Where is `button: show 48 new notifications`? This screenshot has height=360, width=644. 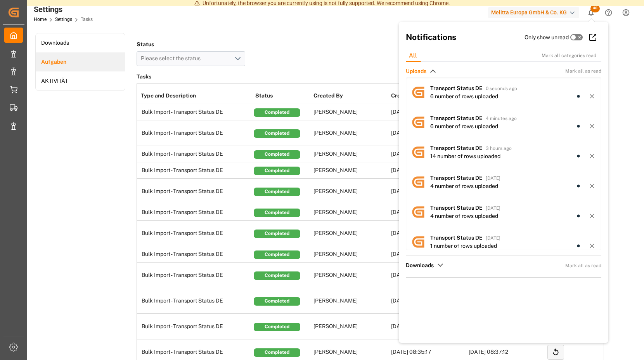
button: show 48 new notifications is located at coordinates (591, 12).